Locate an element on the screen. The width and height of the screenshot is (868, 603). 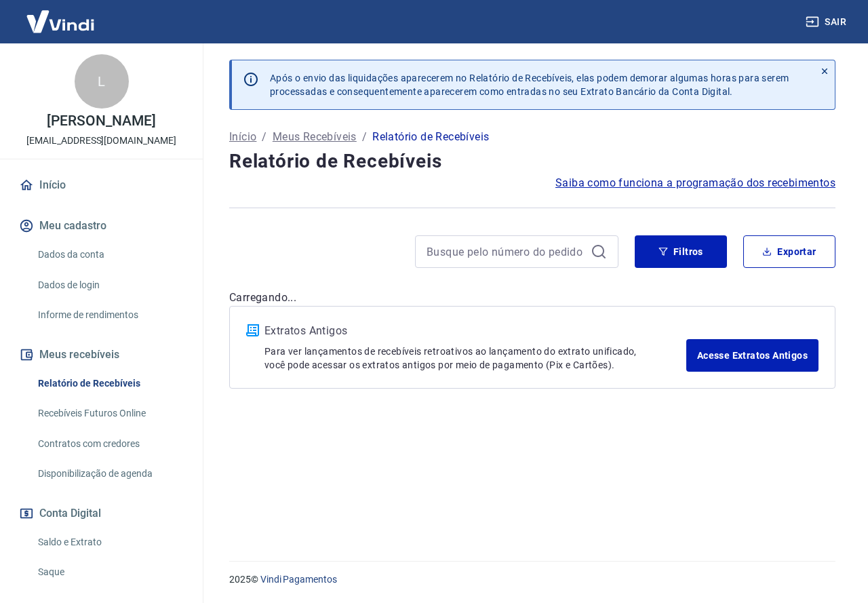
button: Conta Digital is located at coordinates (101, 514).